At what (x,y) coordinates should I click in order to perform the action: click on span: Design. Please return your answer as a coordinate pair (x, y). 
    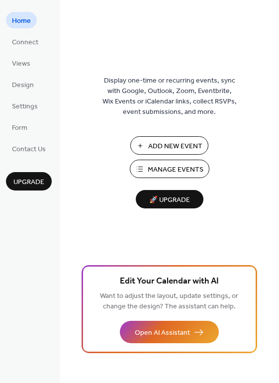
    Looking at the image, I should click on (23, 85).